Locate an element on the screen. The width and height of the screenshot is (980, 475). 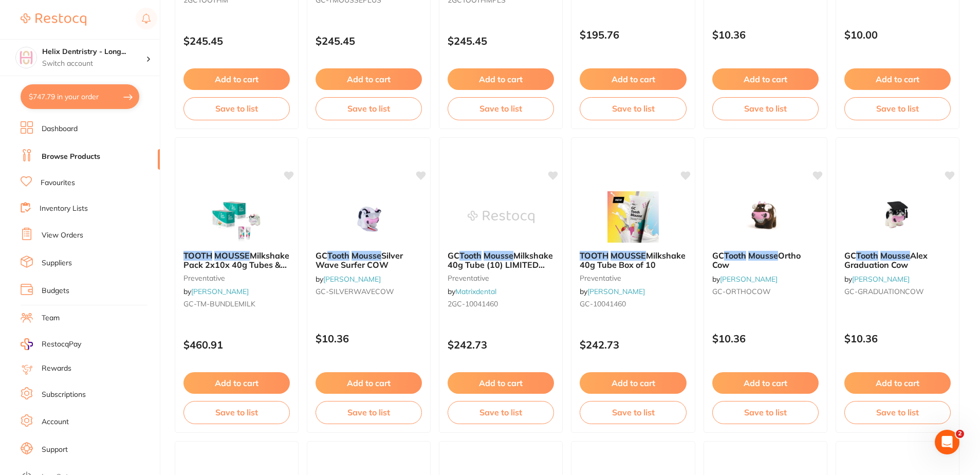
span: GC-ORTHOCOW is located at coordinates (742, 291).